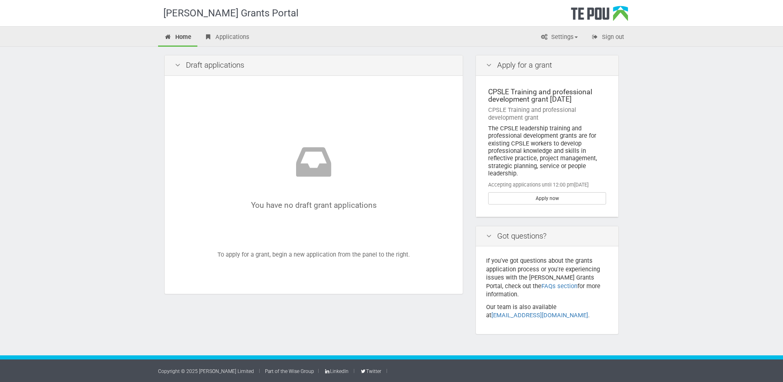 The image size is (783, 382). I want to click on a: Applications, so click(227, 38).